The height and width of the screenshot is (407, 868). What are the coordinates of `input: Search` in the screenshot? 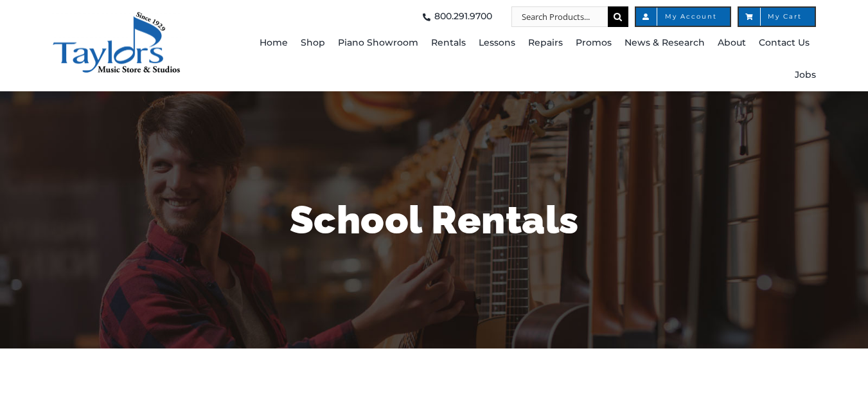 It's located at (619, 17).